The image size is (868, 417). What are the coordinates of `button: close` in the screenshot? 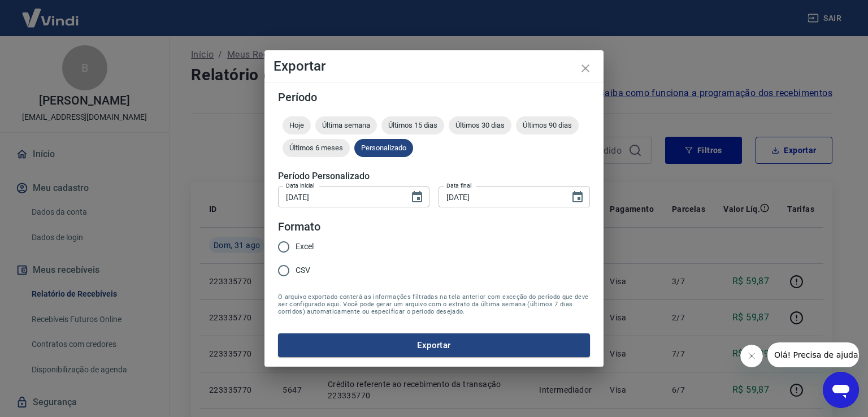 It's located at (586, 69).